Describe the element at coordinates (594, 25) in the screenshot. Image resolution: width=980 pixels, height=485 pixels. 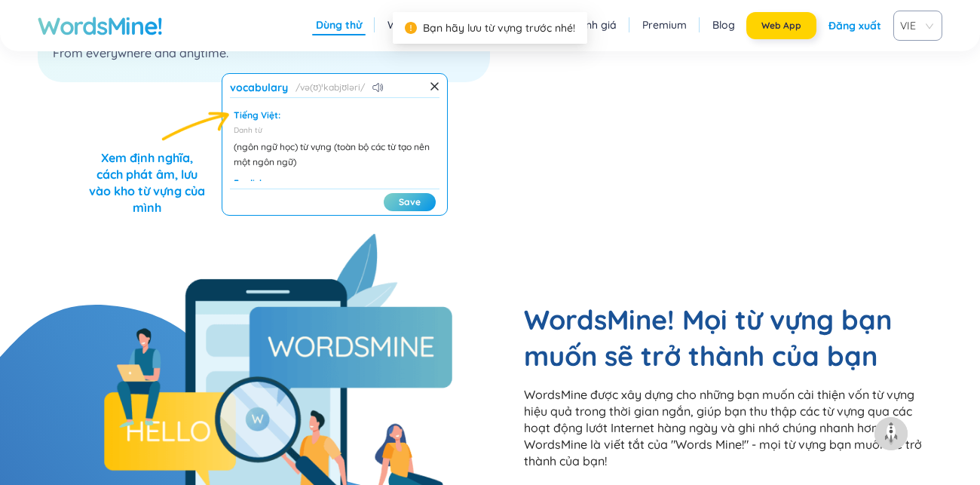
I see `a: Đánh giá` at that location.